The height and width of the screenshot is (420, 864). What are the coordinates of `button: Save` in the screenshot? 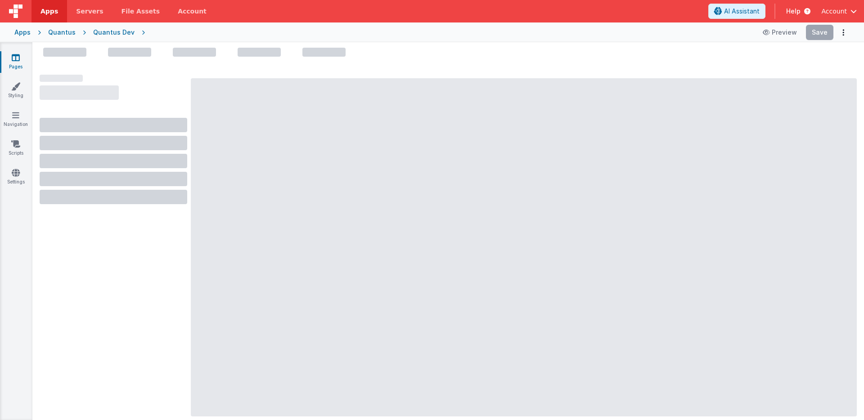 It's located at (819, 32).